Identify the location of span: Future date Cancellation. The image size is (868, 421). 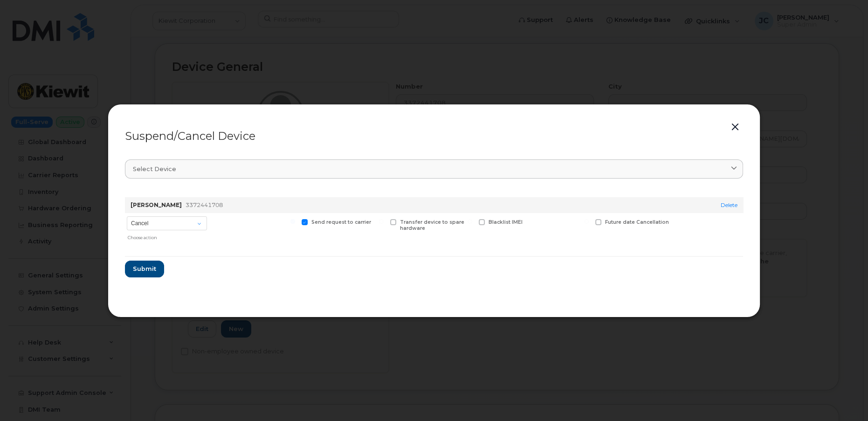
(637, 222).